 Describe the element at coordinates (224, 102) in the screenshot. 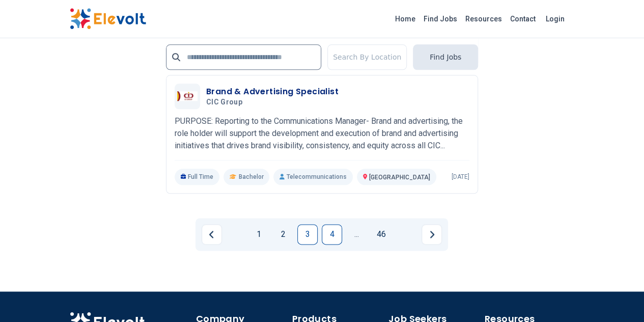

I see `span: CIC group` at that location.